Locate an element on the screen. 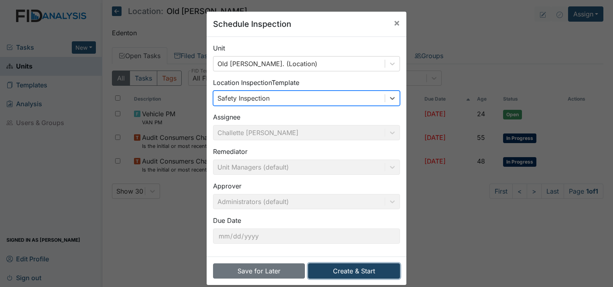  button: Save for Later is located at coordinates (259, 271).